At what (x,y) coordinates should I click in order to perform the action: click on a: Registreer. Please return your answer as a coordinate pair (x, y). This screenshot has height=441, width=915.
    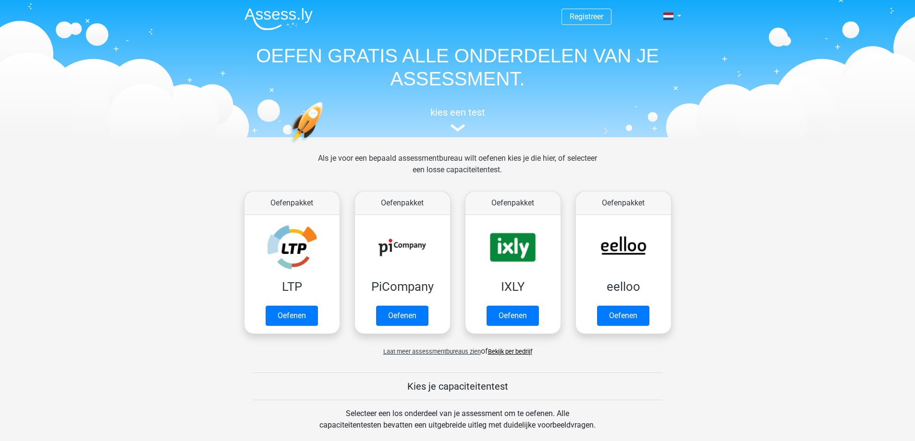
    Looking at the image, I should click on (586, 16).